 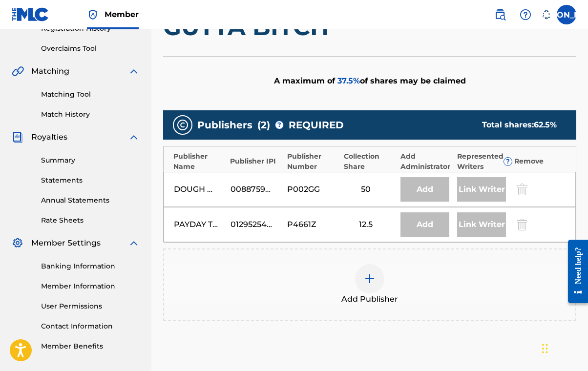 I want to click on div: Total shares:, so click(x=519, y=125).